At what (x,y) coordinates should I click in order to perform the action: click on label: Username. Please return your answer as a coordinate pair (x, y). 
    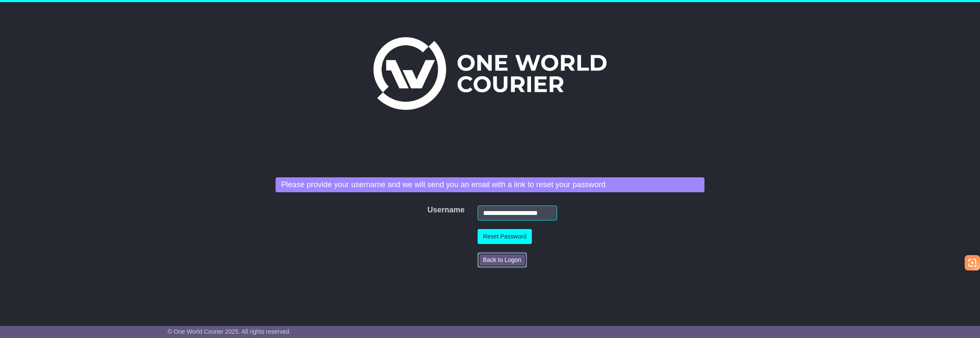
    Looking at the image, I should click on (428, 210).